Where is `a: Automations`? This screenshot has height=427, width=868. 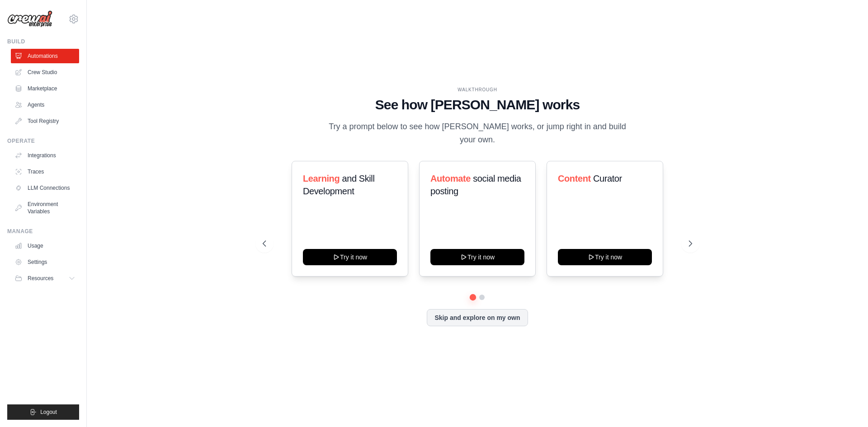 a: Automations is located at coordinates (45, 56).